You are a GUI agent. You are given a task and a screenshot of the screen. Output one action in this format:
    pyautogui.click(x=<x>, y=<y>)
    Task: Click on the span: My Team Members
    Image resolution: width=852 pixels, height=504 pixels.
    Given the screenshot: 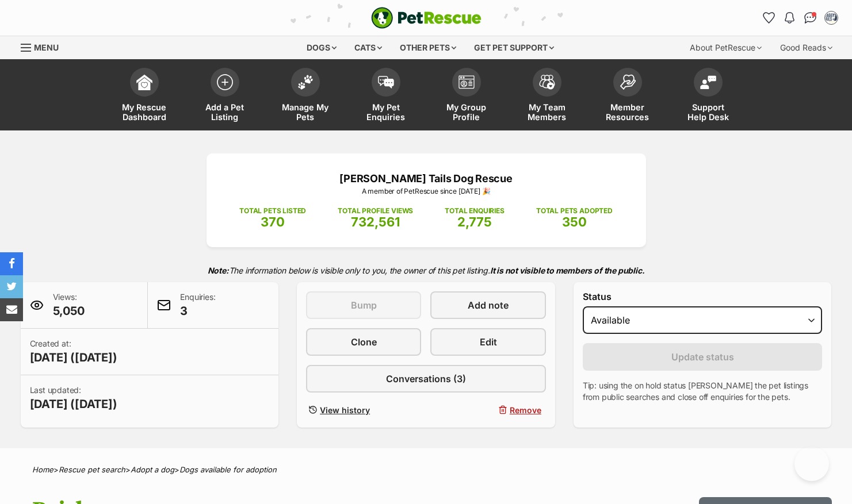 What is the action you would take?
    pyautogui.click(x=547, y=112)
    